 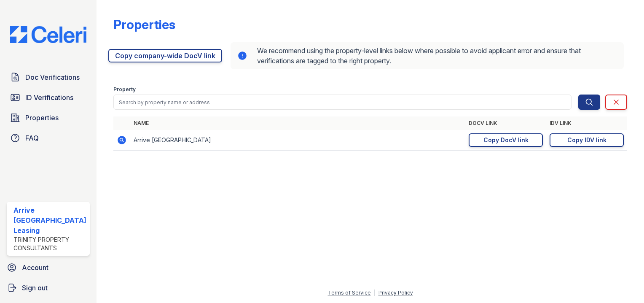 What do you see at coordinates (52, 77) in the screenshot?
I see `span: Doc Verifications` at bounding box center [52, 77].